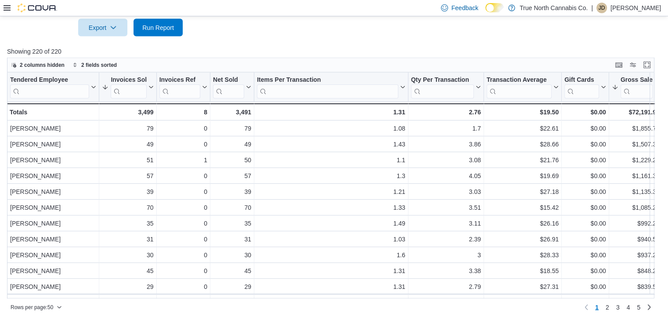 The image size is (668, 321). Describe the element at coordinates (183, 112) in the screenshot. I see `div: 8` at that location.